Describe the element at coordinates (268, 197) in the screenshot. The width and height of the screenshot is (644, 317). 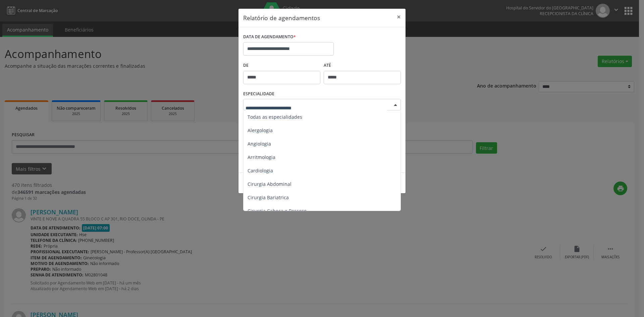
I see `span: Cirurgia Bariatrica` at that location.